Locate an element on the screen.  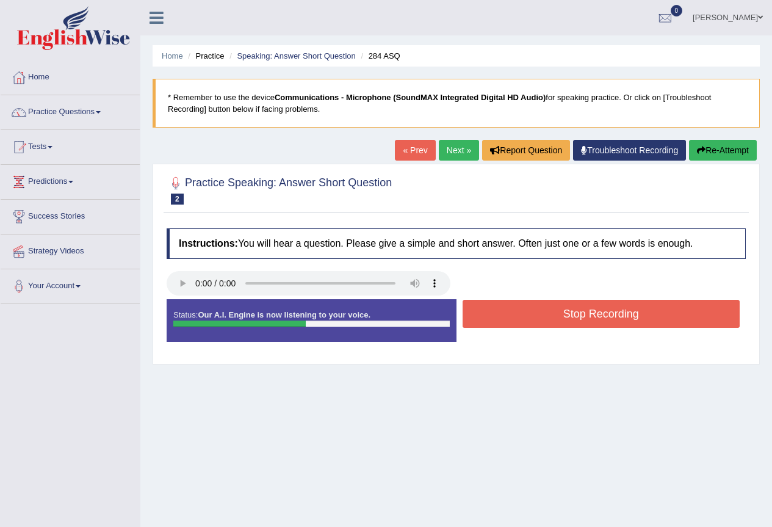
li: 284 ASQ is located at coordinates (378, 56).